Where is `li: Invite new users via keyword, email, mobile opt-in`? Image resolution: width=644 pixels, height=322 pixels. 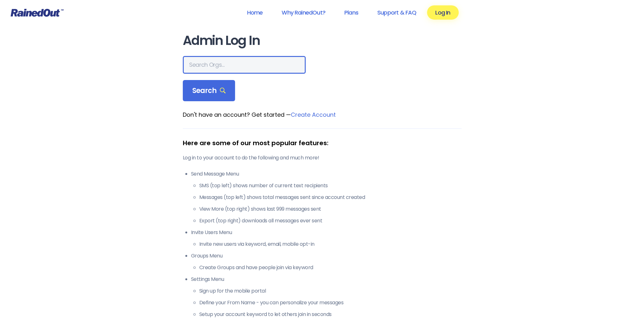
li: Invite new users via keyword, email, mobile opt-in is located at coordinates (331, 244).